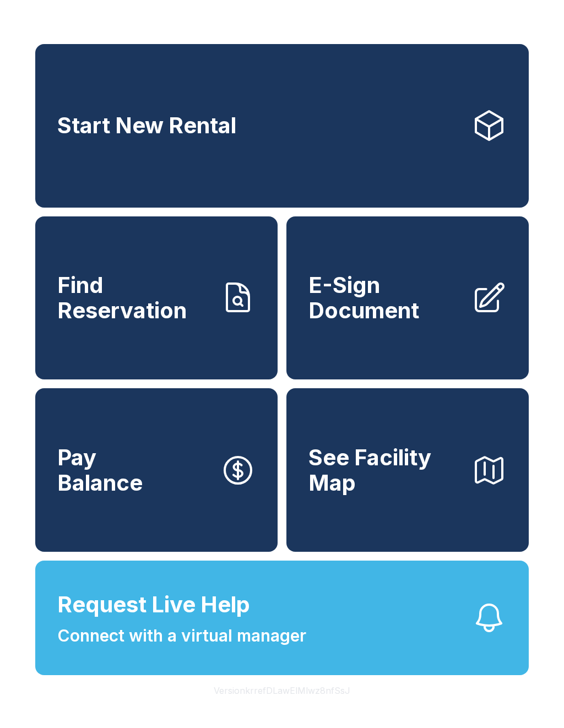  Describe the element at coordinates (99, 470) in the screenshot. I see `span: Pay Balance` at that location.